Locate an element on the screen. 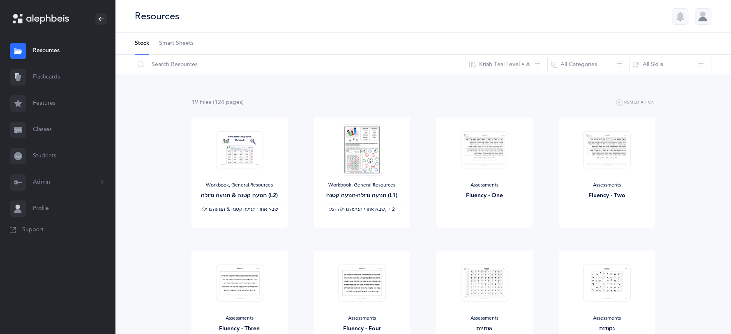  div: Fluency - One is located at coordinates (484, 196).